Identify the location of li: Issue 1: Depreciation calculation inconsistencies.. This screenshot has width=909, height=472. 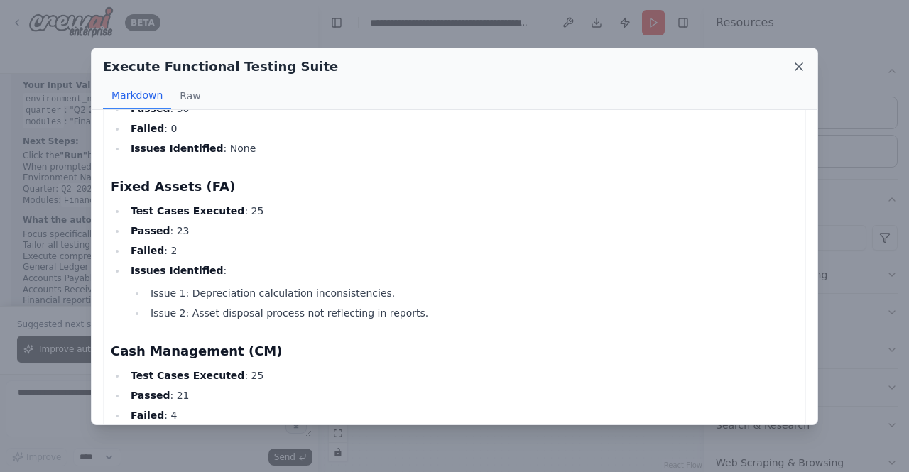
(472, 293).